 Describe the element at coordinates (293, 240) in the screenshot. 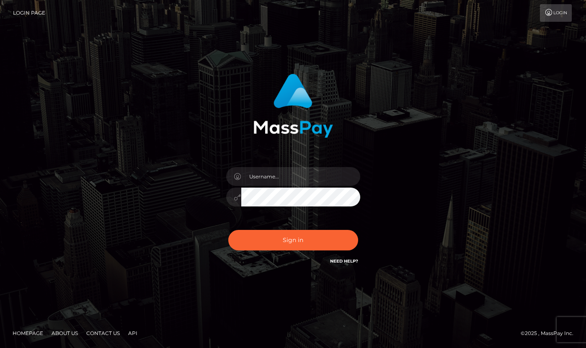

I see `button: Sign in` at that location.